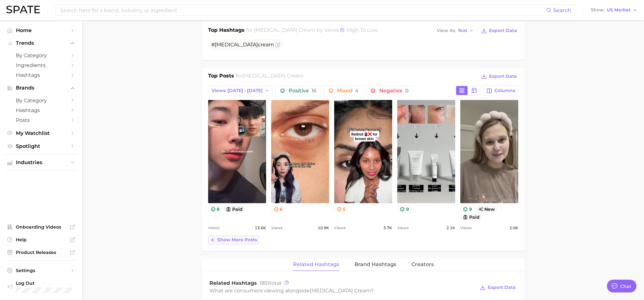  What do you see at coordinates (41, 270) in the screenshot?
I see `span: Settings` at bounding box center [41, 270].